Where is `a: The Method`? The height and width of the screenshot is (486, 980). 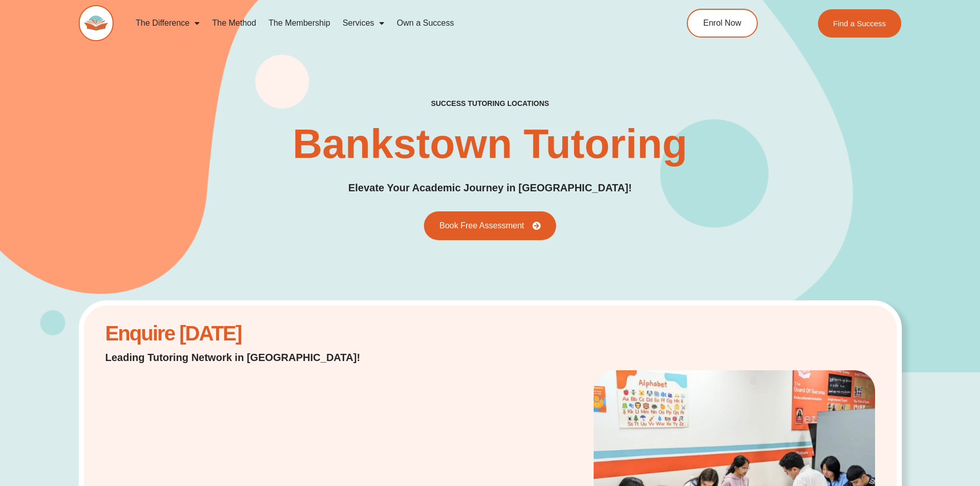
a: The Method is located at coordinates (234, 23).